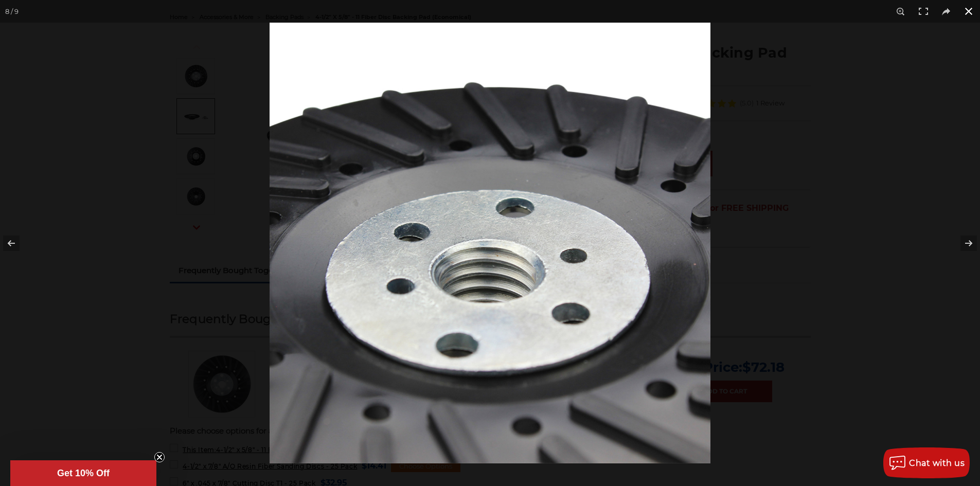 The height and width of the screenshot is (486, 980). I want to click on button: Chat with us, so click(926, 462).